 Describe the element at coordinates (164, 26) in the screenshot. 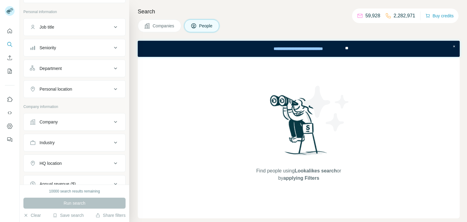

I see `span: Companies` at that location.